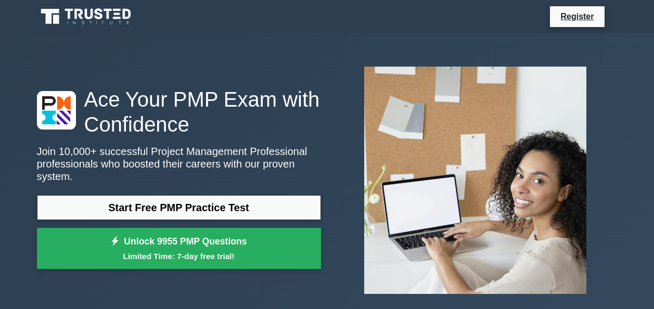 This screenshot has width=654, height=309. What do you see at coordinates (179, 208) in the screenshot?
I see `a: Start Free PMP Practice Test` at bounding box center [179, 208].